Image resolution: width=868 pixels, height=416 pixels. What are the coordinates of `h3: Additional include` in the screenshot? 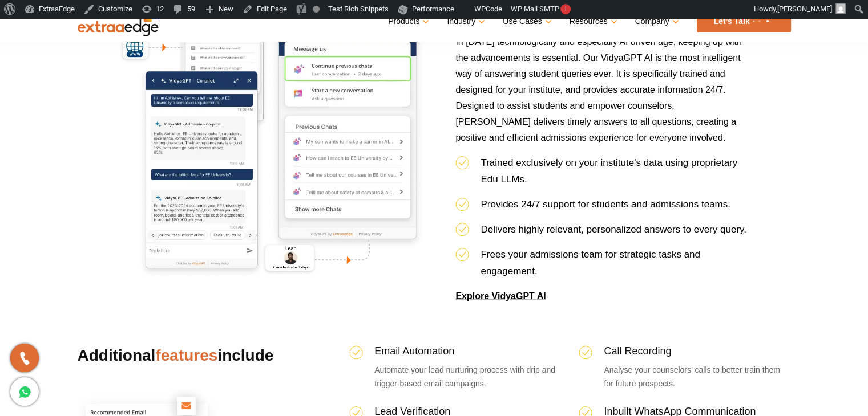 It's located at (191, 366).